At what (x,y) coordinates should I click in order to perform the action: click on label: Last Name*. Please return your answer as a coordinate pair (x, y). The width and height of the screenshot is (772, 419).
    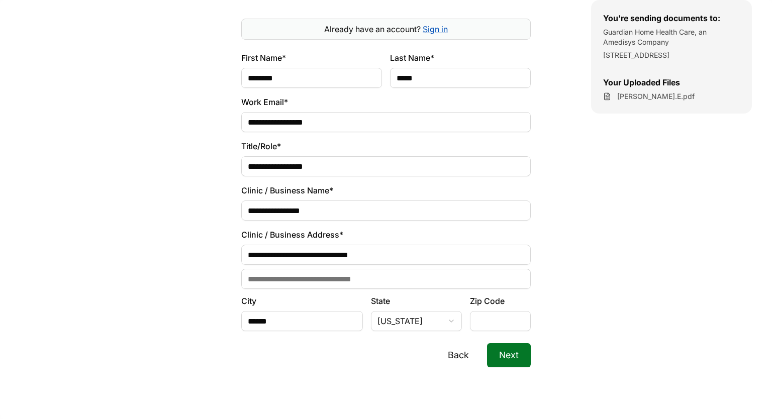
    Looking at the image, I should click on (460, 58).